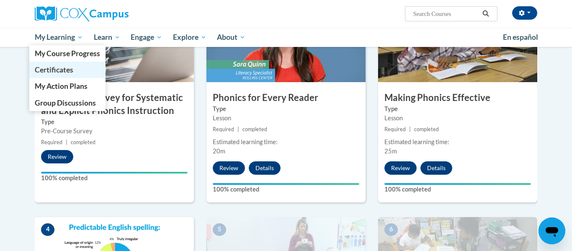 This screenshot has height=251, width=572. What do you see at coordinates (67, 86) in the screenshot?
I see `a: My Action Plans` at bounding box center [67, 86].